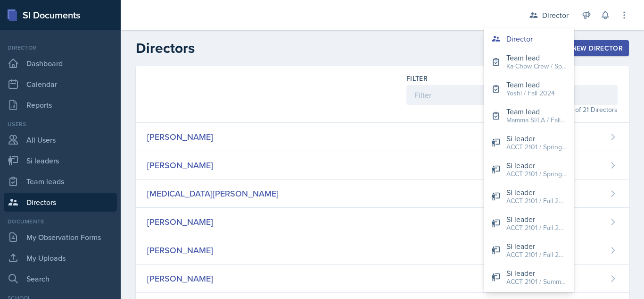  I want to click on button: Si leader ACCT 2101 / Summer 2024, so click(529, 277).